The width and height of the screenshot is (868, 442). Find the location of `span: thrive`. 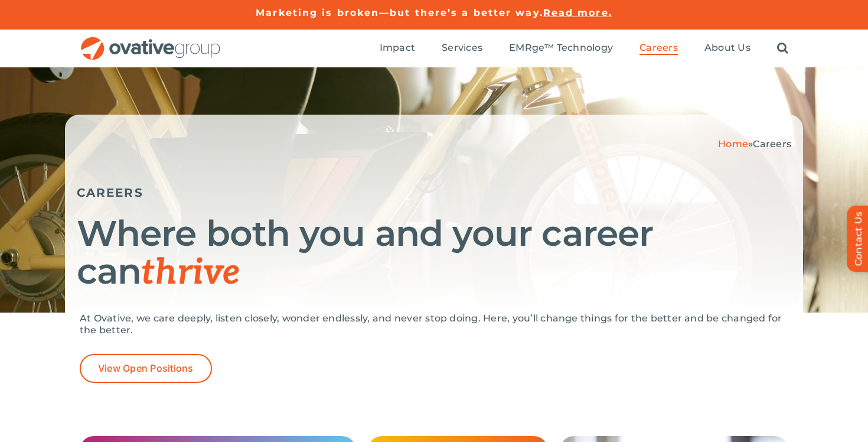

span: thrive is located at coordinates (190, 273).